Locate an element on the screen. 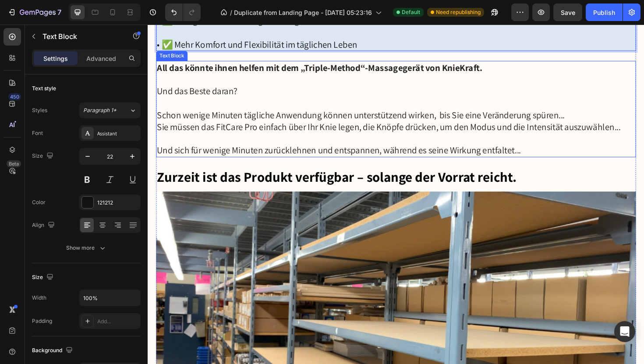 The image size is (644, 364). p: • ✅ Mehr Komfort und Flexibilität im täglichen Leben is located at coordinates (263, 21).